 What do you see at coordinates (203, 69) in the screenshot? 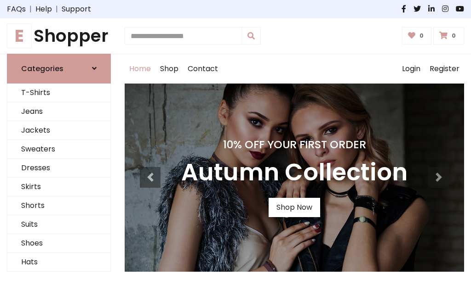
I see `a: Contact` at bounding box center [203, 69].